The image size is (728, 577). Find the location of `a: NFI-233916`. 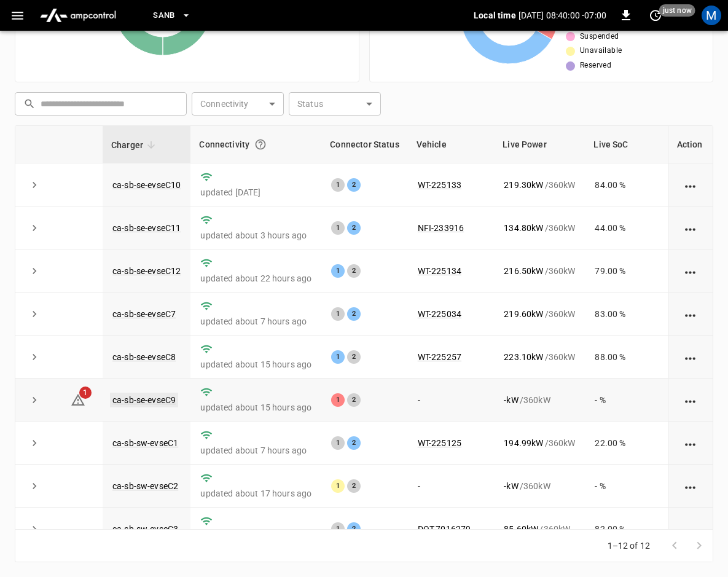

a: NFI-233916 is located at coordinates (441, 228).